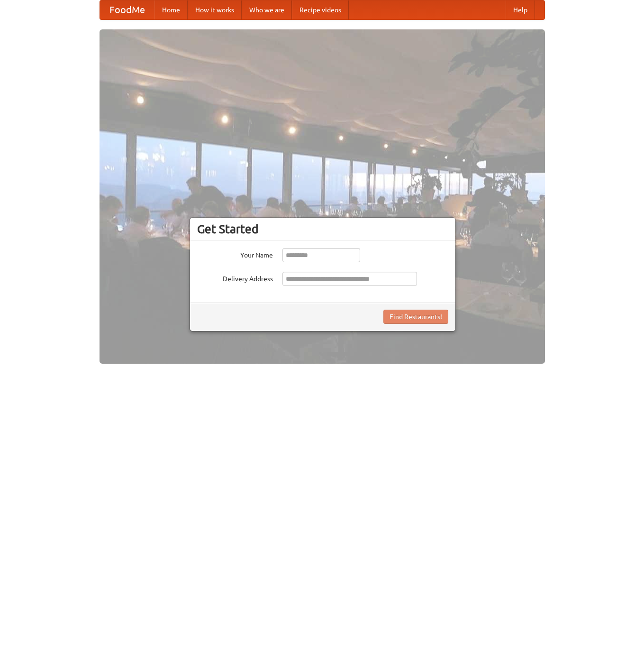 Image resolution: width=644 pixels, height=671 pixels. Describe the element at coordinates (520, 10) in the screenshot. I see `a: Help` at that location.